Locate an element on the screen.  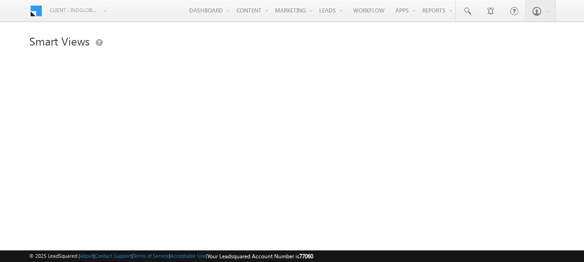
span: Your Leadsquared Account Number is is located at coordinates (260, 256).